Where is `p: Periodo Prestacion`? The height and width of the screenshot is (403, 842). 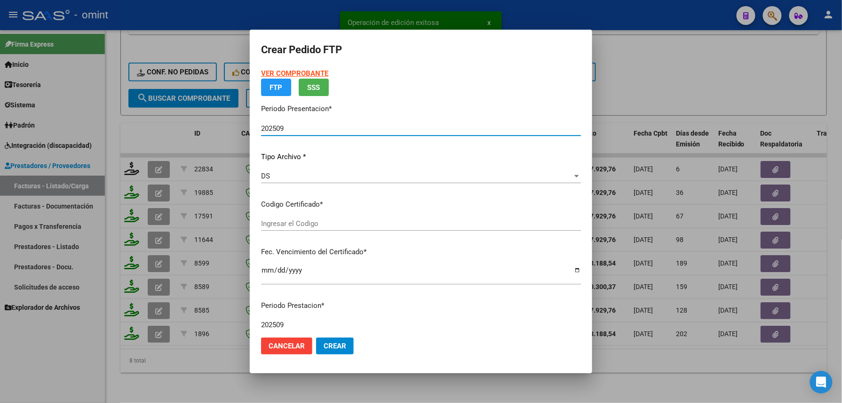
p: Periodo Prestacion is located at coordinates (421, 305).